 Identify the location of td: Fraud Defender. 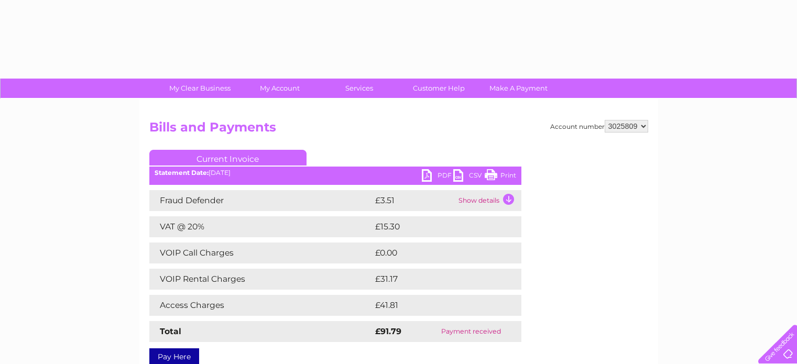
(261, 201).